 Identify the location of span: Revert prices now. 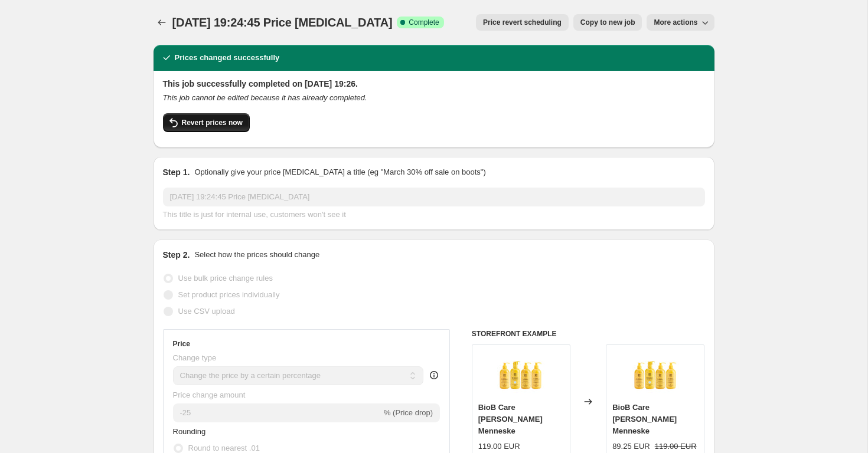
(212, 123).